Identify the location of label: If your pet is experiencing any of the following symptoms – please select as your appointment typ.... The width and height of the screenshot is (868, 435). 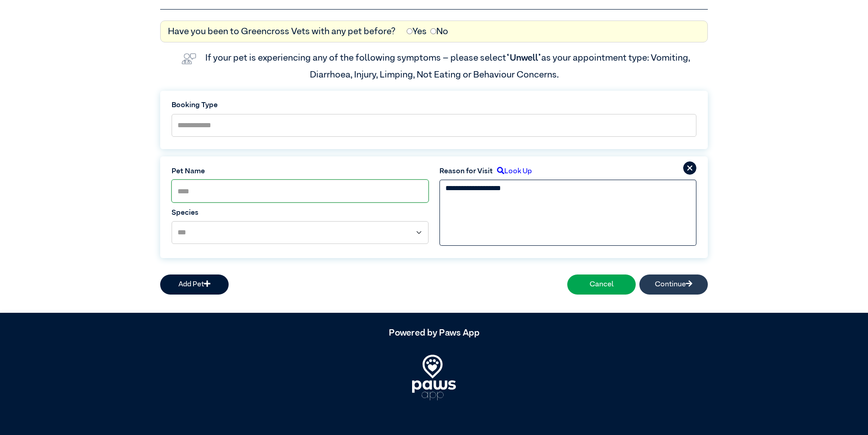
(449, 66).